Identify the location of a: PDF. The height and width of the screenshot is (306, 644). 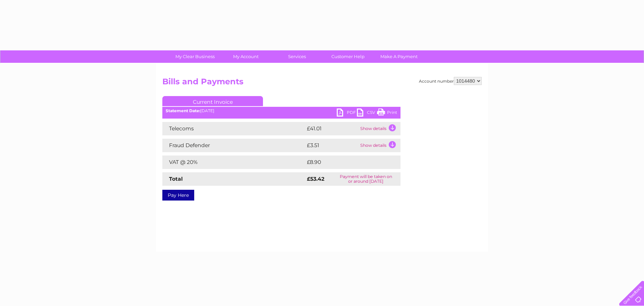
(347, 113).